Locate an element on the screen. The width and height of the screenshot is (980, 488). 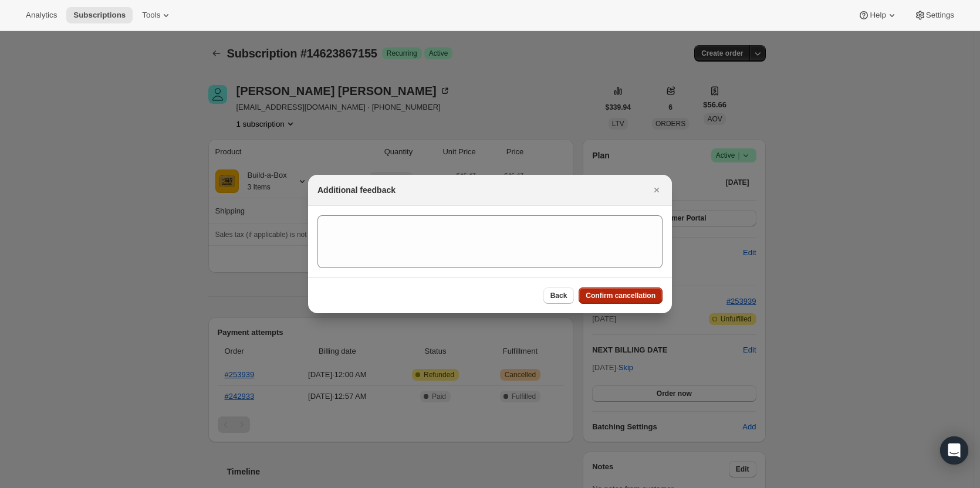
span: Help is located at coordinates (877, 16).